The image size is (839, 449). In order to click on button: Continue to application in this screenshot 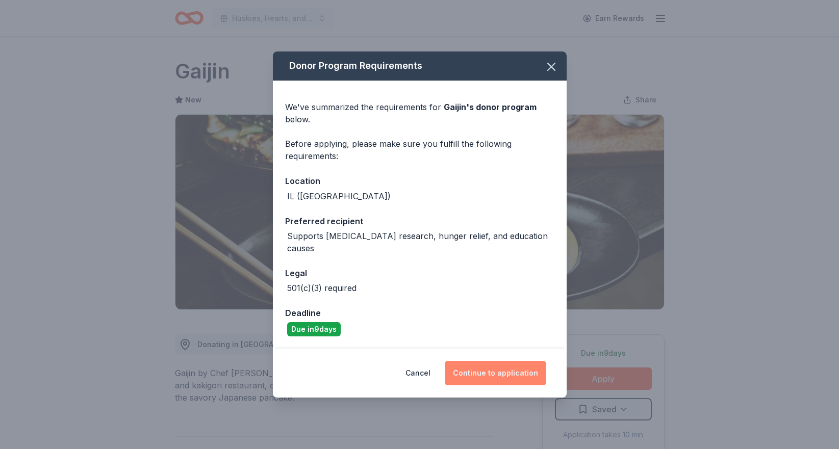, I will do `click(495, 373)`.